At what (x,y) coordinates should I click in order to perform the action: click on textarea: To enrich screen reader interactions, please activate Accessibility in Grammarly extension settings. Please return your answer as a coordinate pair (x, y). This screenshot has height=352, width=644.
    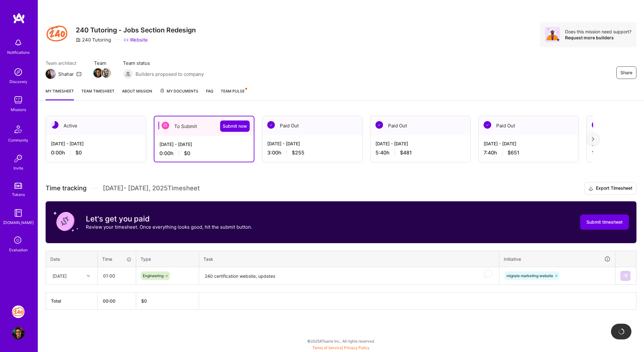
    Looking at the image, I should click on (349, 276).